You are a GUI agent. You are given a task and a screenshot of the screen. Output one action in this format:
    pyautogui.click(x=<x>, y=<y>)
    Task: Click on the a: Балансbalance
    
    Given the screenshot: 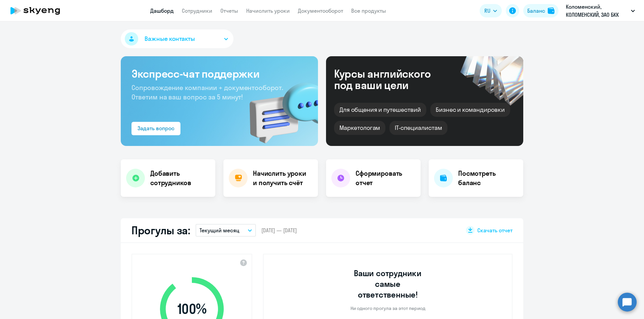 What is the action you would take?
    pyautogui.click(x=541, y=11)
    